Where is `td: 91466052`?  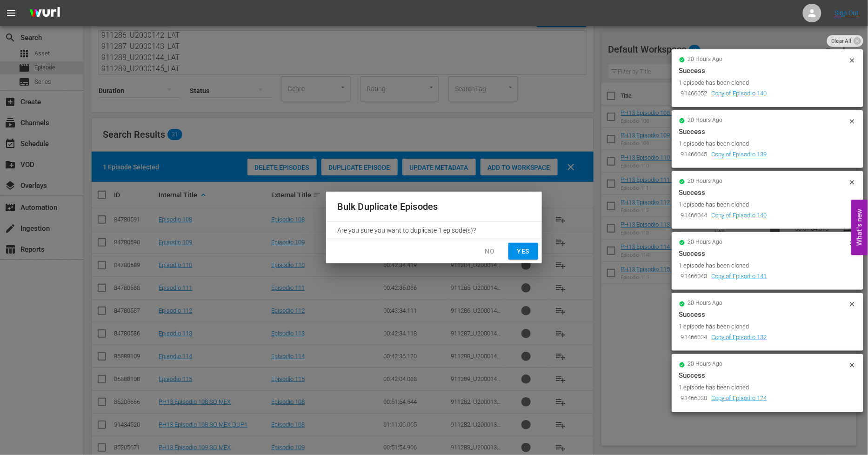 td: 91466052 is located at coordinates (694, 93).